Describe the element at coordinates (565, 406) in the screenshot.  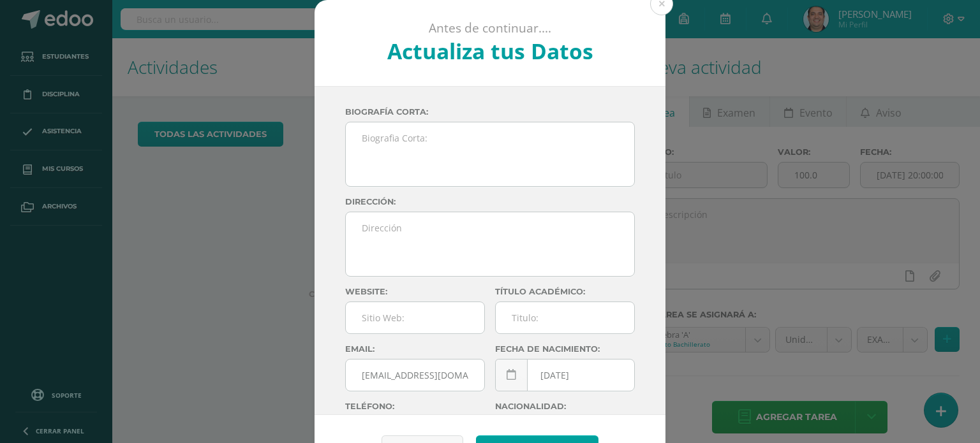
I see `label: Nacionalidad:` at that location.